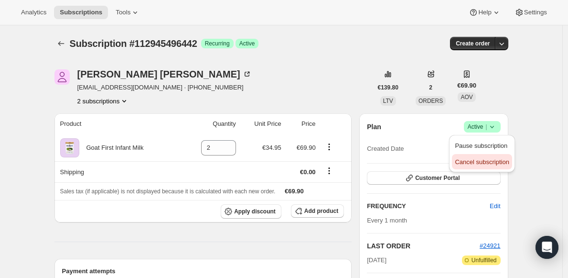  Describe the element at coordinates (484, 260) in the screenshot. I see `span: Unfulfilled` at that location.